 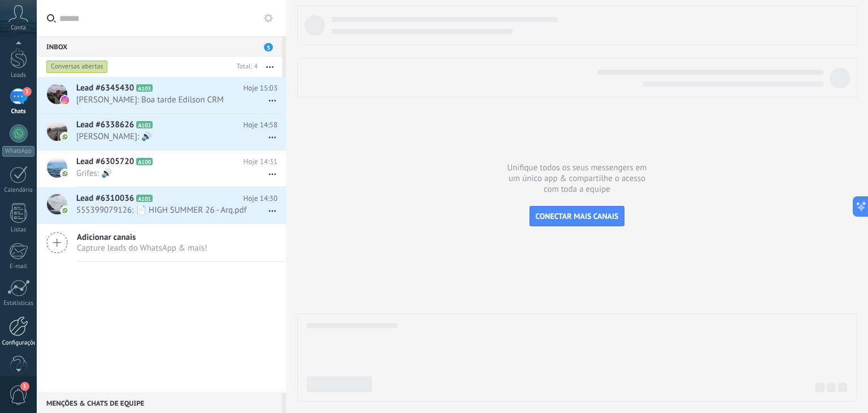 What do you see at coordinates (19, 303) in the screenshot?
I see `div: Estatísticas` at bounding box center [19, 303].